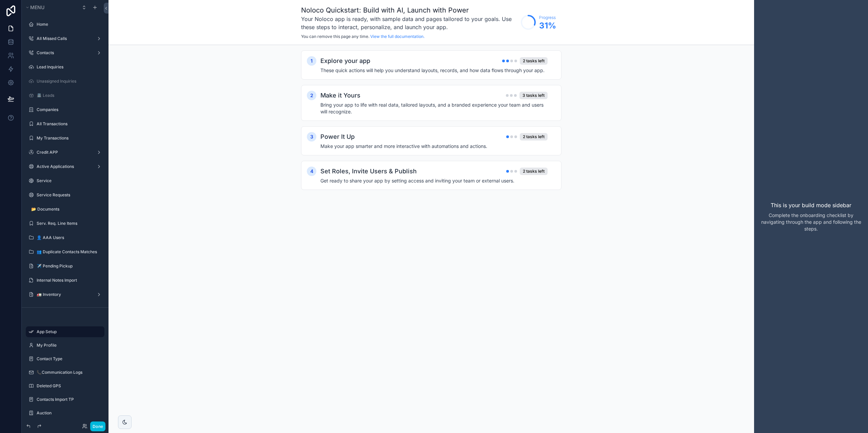 Image resolution: width=868 pixels, height=433 pixels. I want to click on label: All Transactions, so click(69, 124).